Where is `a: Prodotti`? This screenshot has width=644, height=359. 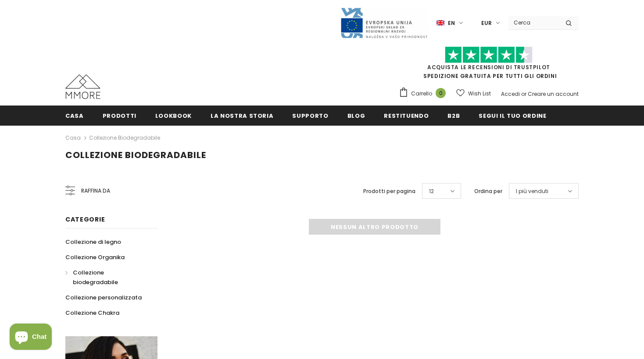 a: Prodotti is located at coordinates (119, 115).